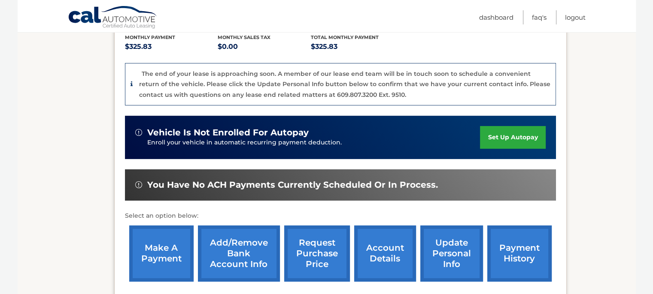 This screenshot has height=294, width=653. I want to click on a: set up autopay, so click(512, 137).